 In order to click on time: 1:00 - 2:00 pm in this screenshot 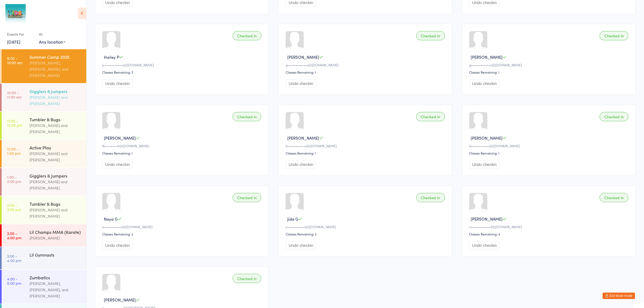, I will do `click(14, 179)`.